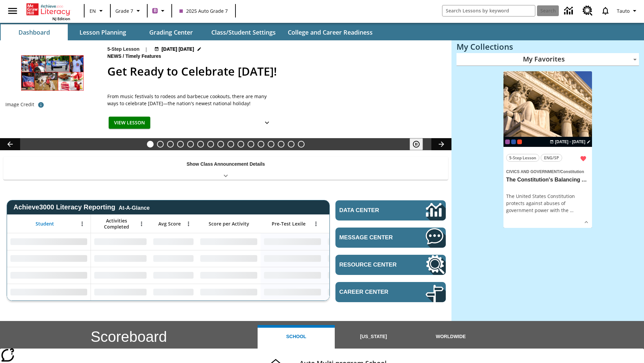  Describe the element at coordinates (623, 11) in the screenshot. I see `span: Tauto` at that location.